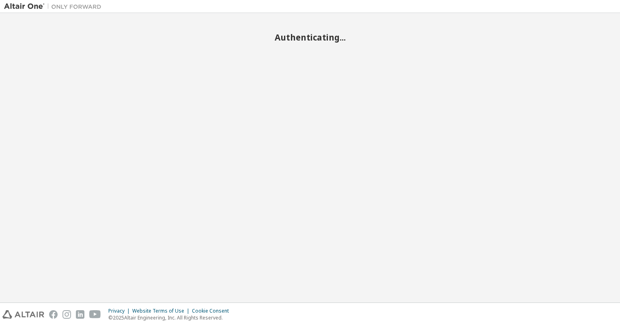 The image size is (620, 326). I want to click on img: youtube.svg, so click(95, 314).